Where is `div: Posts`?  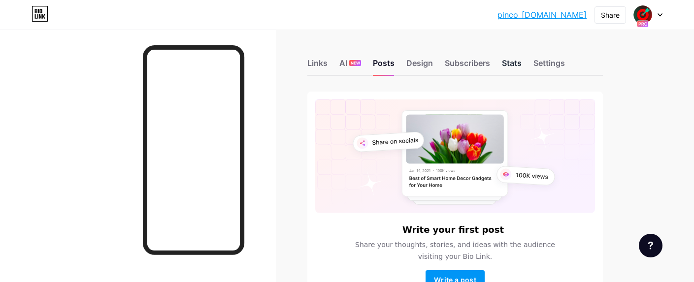
div: Posts is located at coordinates (384, 66).